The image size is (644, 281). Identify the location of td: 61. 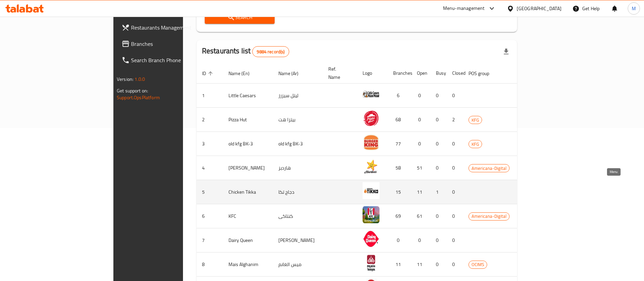
(421, 216).